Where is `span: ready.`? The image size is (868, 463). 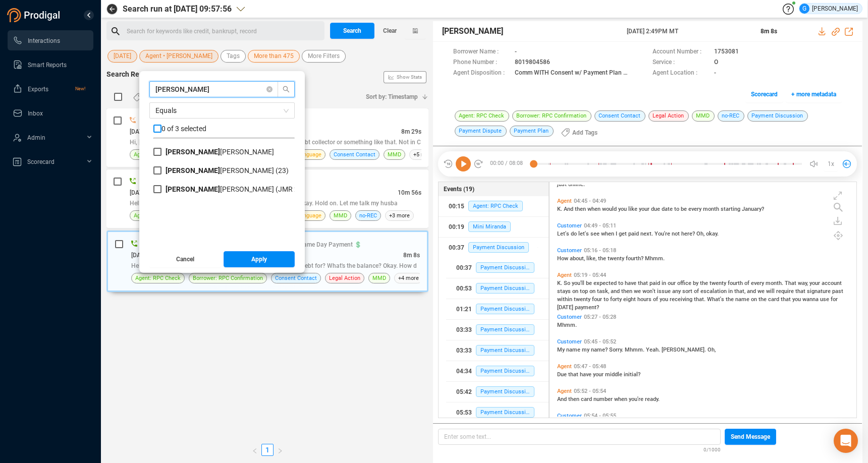
span: ready. is located at coordinates (652, 399).